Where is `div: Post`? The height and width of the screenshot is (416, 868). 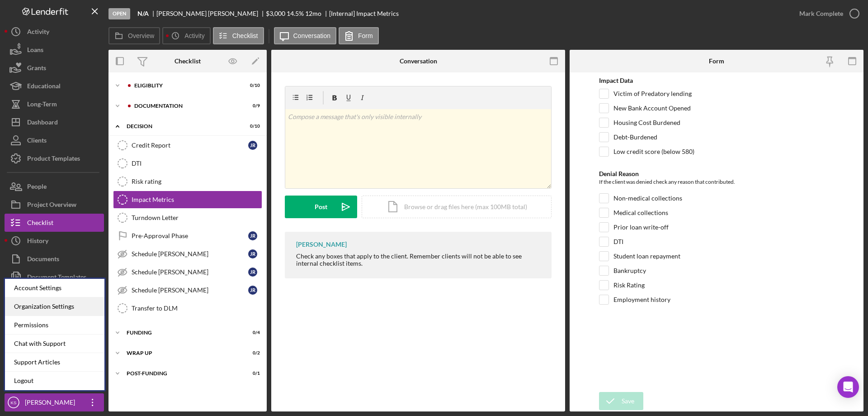 div: Post is located at coordinates (321, 207).